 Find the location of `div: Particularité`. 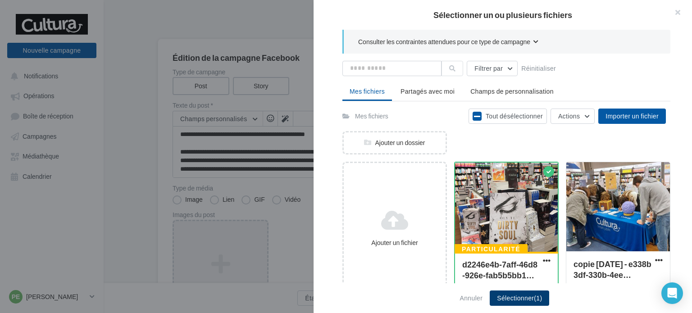

div: Particularité is located at coordinates (491, 249).